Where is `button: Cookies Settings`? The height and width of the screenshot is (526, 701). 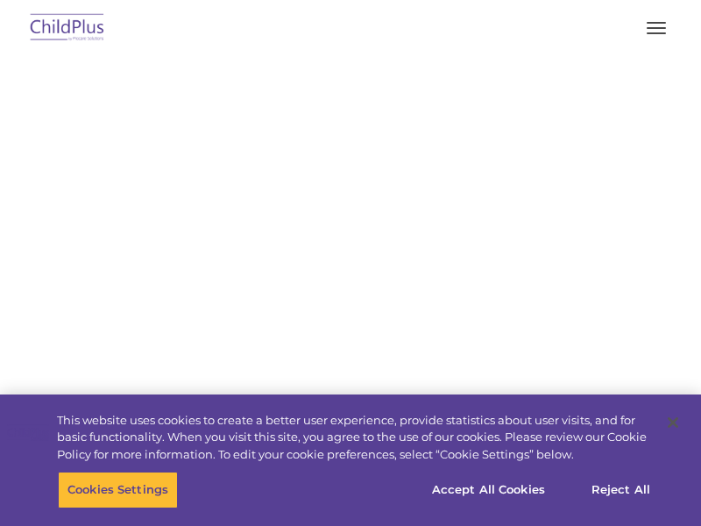 button: Cookies Settings is located at coordinates (117, 490).